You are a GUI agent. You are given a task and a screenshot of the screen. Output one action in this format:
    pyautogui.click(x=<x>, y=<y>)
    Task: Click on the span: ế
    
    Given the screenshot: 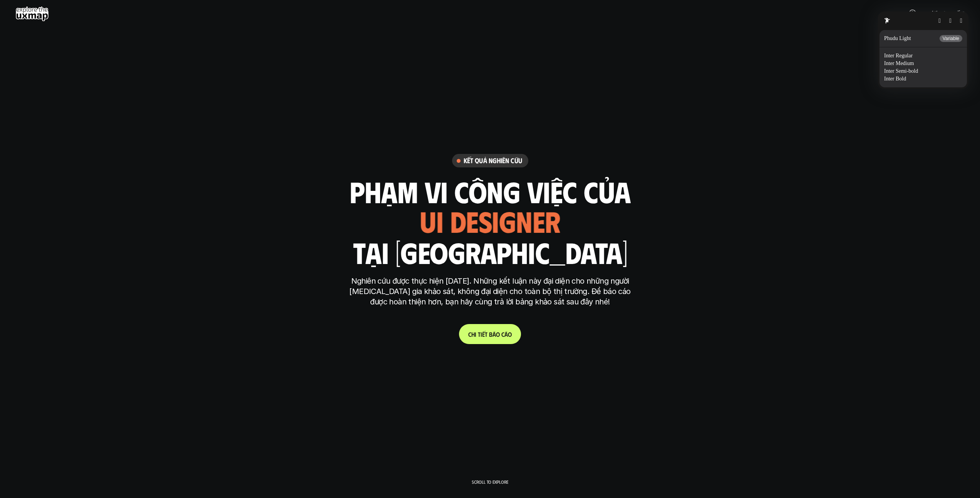 What is the action you would take?
    pyautogui.click(x=483, y=334)
    